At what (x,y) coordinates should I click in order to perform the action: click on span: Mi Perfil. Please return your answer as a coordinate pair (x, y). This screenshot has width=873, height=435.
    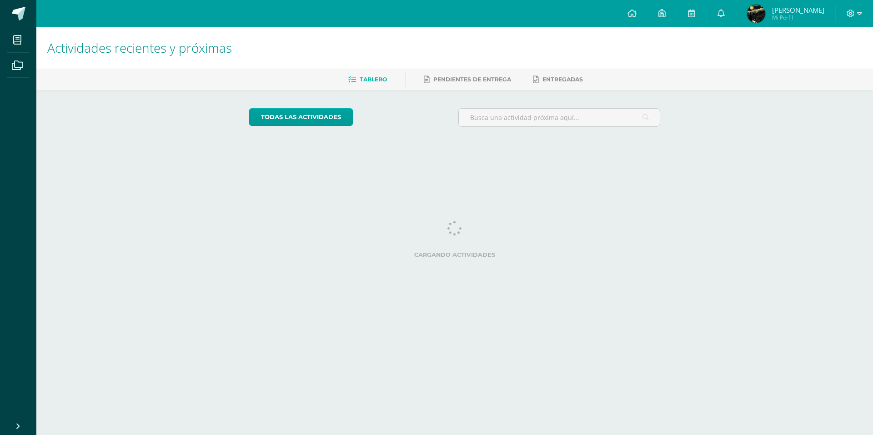
    Looking at the image, I should click on (798, 17).